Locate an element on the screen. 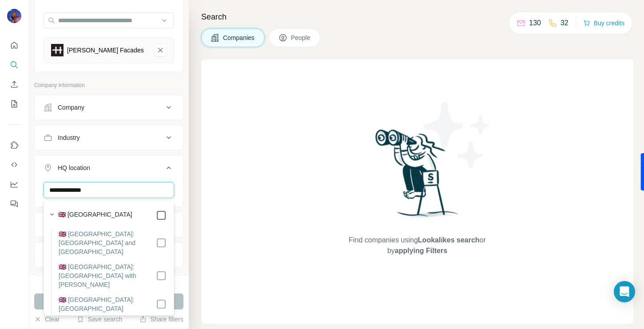 The image size is (644, 329). button: Feedback is located at coordinates (14, 203).